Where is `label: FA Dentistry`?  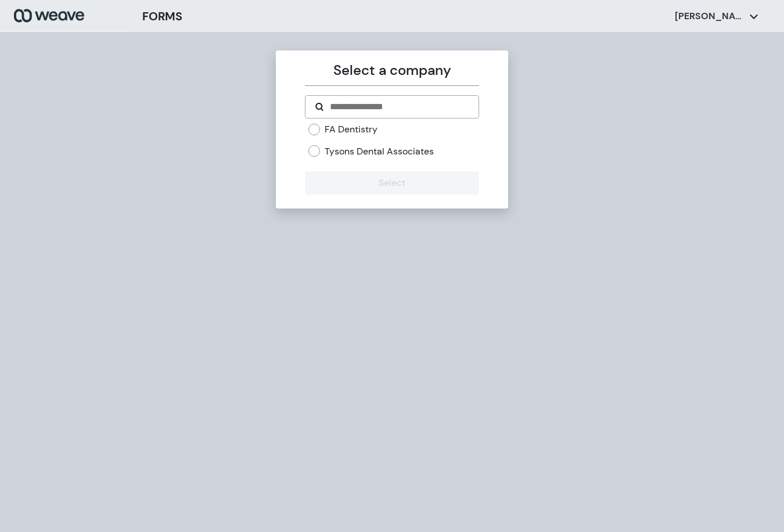 label: FA Dentistry is located at coordinates (351, 129).